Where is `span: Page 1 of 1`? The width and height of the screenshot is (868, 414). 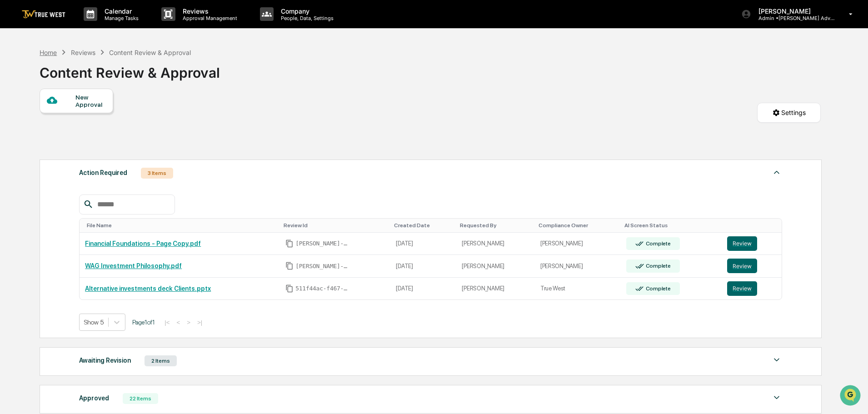 span: Page 1 of 1 is located at coordinates (144, 322).